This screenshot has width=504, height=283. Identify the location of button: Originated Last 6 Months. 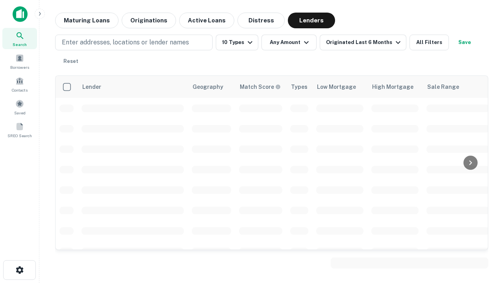
(363, 42).